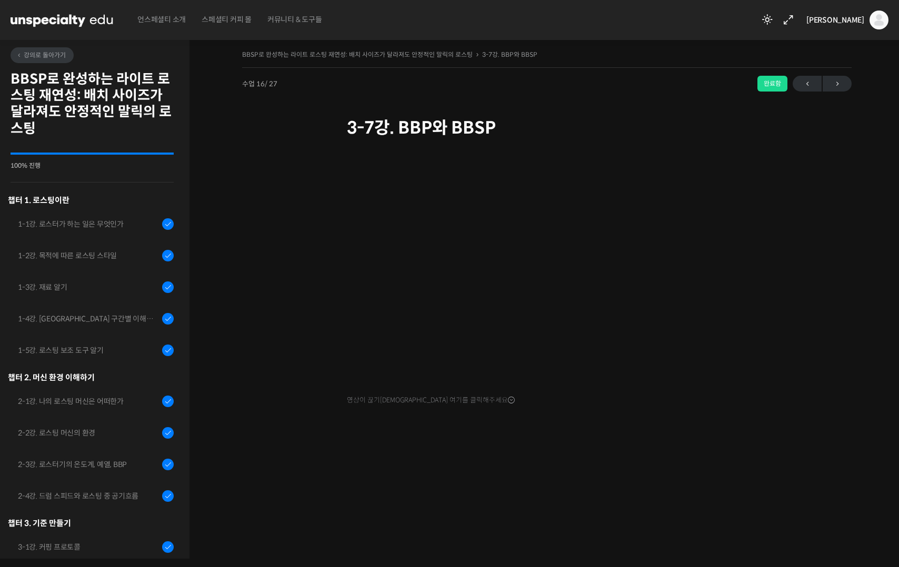 Image resolution: width=899 pixels, height=567 pixels. What do you see at coordinates (88, 401) in the screenshot?
I see `div: 2-1강. 나의 로스팅 머신은 어떠한가` at bounding box center [88, 401].